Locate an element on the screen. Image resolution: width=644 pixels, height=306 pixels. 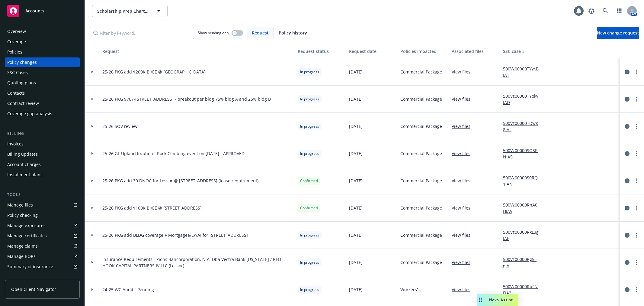
div: Installment plans is located at coordinates (25, 174).